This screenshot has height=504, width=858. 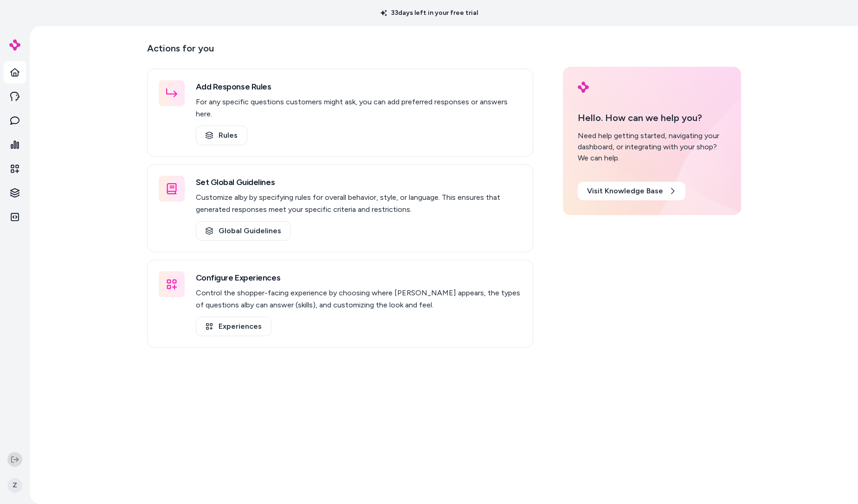 I want to click on p: Hello. How can we help you?, so click(x=652, y=118).